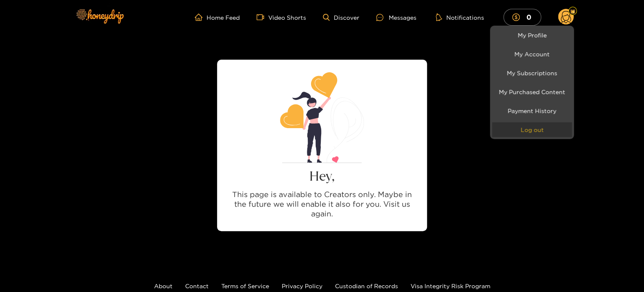  Describe the element at coordinates (532, 35) in the screenshot. I see `a: My Profile` at that location.